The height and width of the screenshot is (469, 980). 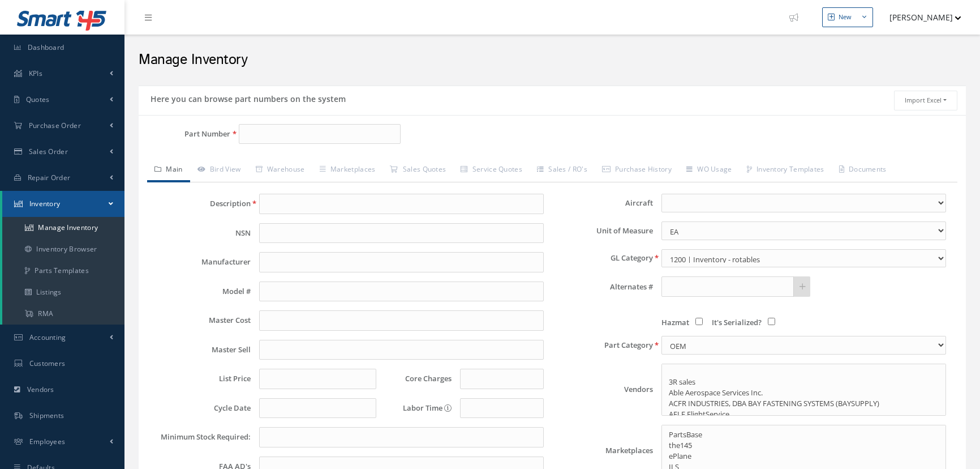 What do you see at coordinates (603, 230) in the screenshot?
I see `label: Unit of Measure` at bounding box center [603, 230].